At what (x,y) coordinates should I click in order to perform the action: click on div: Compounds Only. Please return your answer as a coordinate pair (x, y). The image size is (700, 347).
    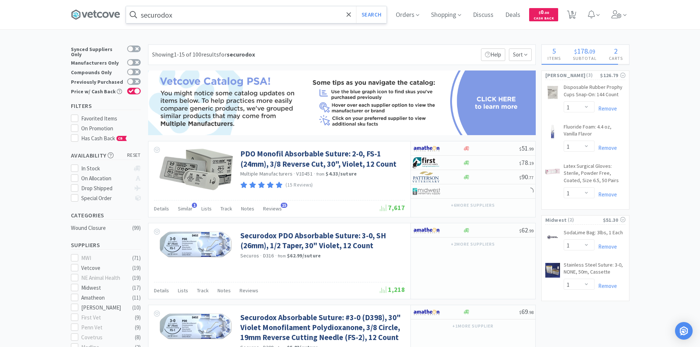
    Looking at the image, I should click on (97, 72).